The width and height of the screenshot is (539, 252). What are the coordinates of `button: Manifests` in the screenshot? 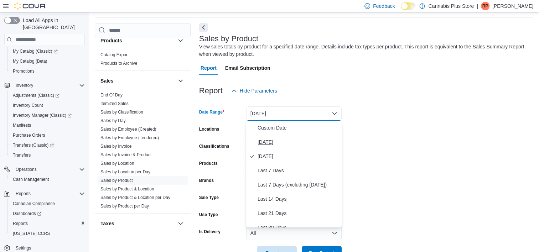 It's located at (47, 126).